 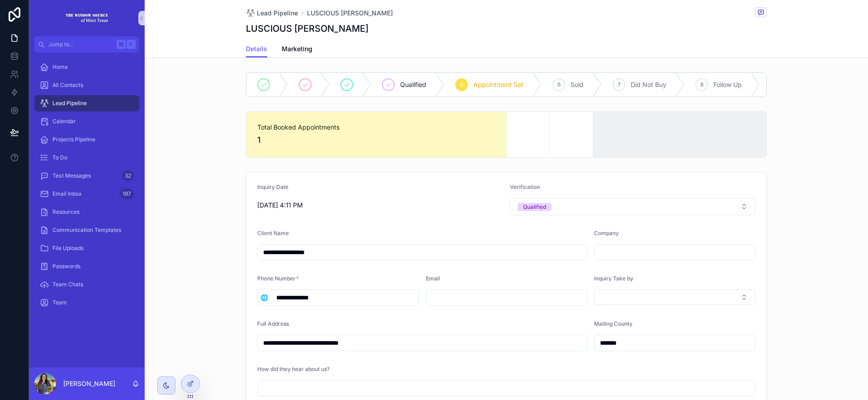 What do you see at coordinates (87, 212) in the screenshot?
I see `a: Resources` at bounding box center [87, 212].